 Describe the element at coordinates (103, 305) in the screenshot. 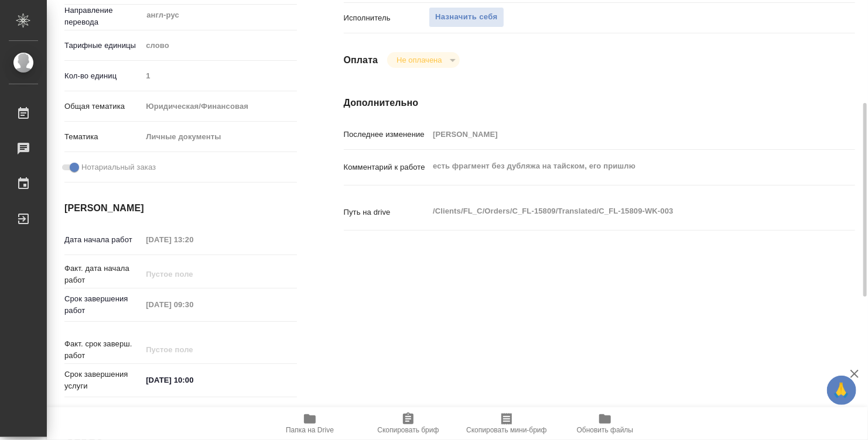

I see `p: Срок завершения работ` at that location.